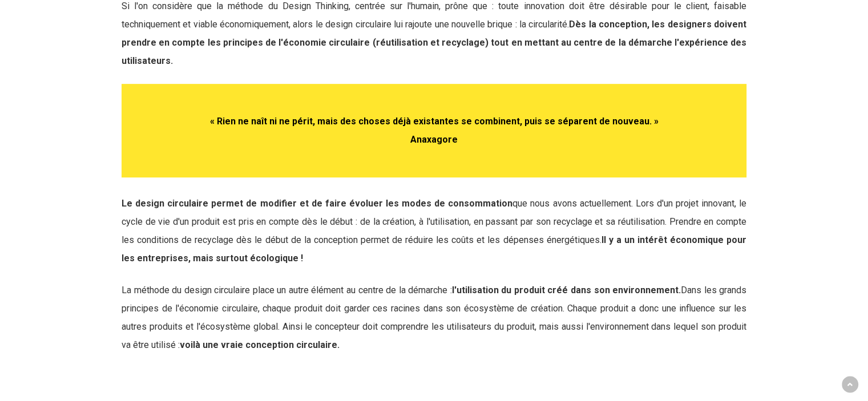  What do you see at coordinates (566, 290) in the screenshot?
I see `font: l'utilisation du produit créé dans son environnement.` at bounding box center [566, 290].